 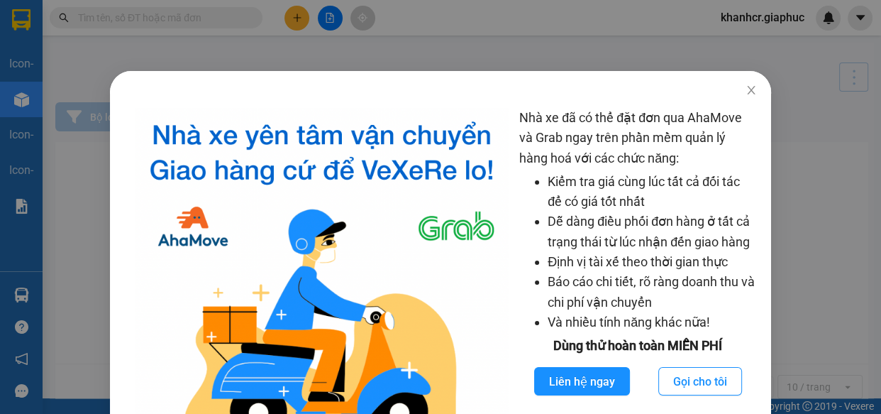 I want to click on li: Dễ dàng điều phối đơn hàng ở tất cả trạng thái từ lúc nhận đến giao hàng, so click(x=652, y=231).